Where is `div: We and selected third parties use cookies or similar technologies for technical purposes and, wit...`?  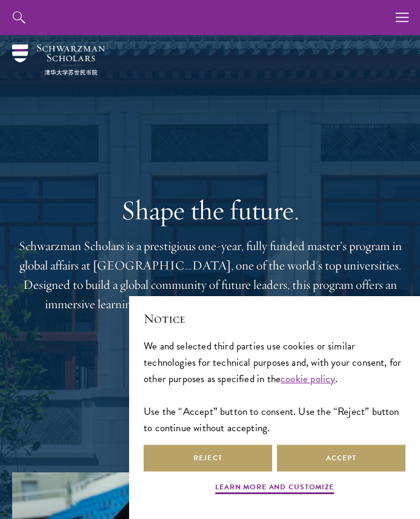
div: We and selected third parties use cookies or similar technologies for technical purposes and, wit... is located at coordinates (275, 387).